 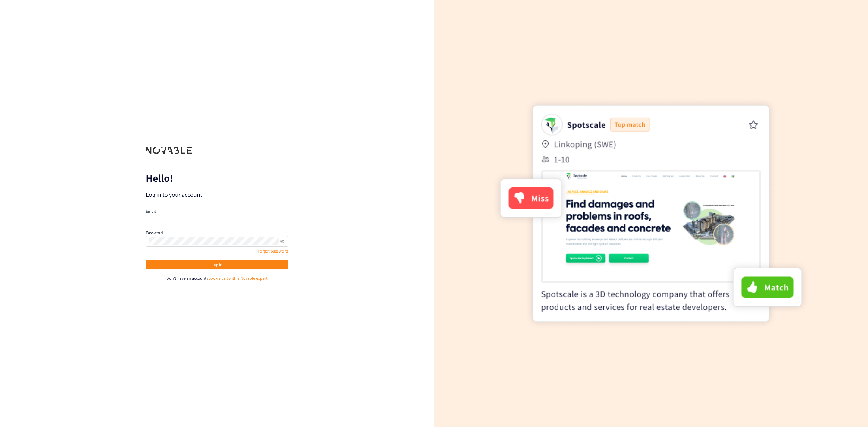 I want to click on label: Password, so click(x=154, y=232).